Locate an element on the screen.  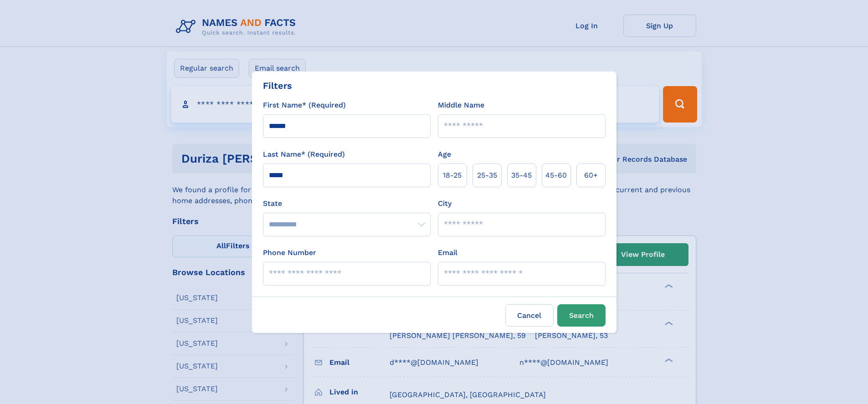
span: 18‑25 is located at coordinates (452, 175).